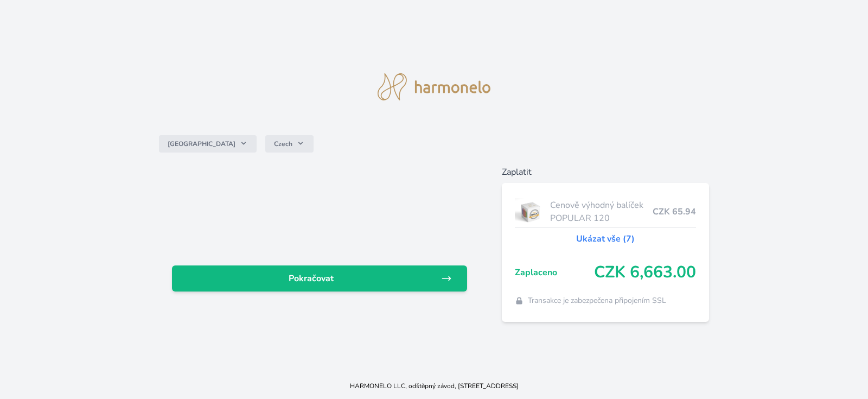 This screenshot has height=399, width=868. Describe the element at coordinates (674, 211) in the screenshot. I see `span: CZK 65.94` at that location.